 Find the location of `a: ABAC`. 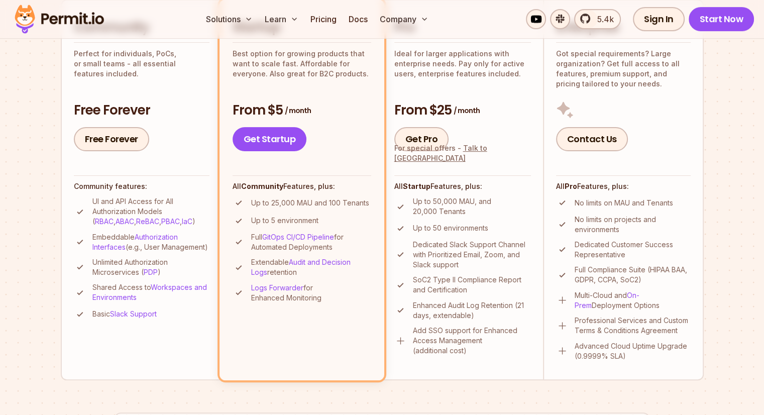

a: ABAC is located at coordinates (124, 221).